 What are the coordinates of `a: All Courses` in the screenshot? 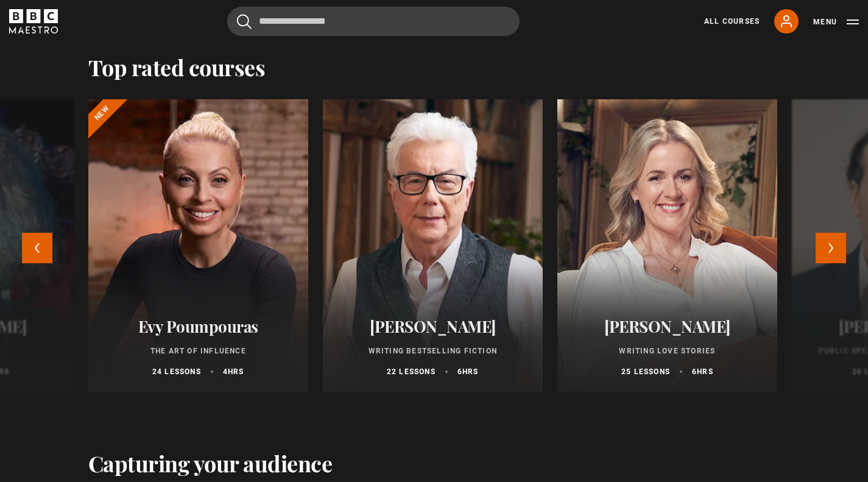 It's located at (732, 21).